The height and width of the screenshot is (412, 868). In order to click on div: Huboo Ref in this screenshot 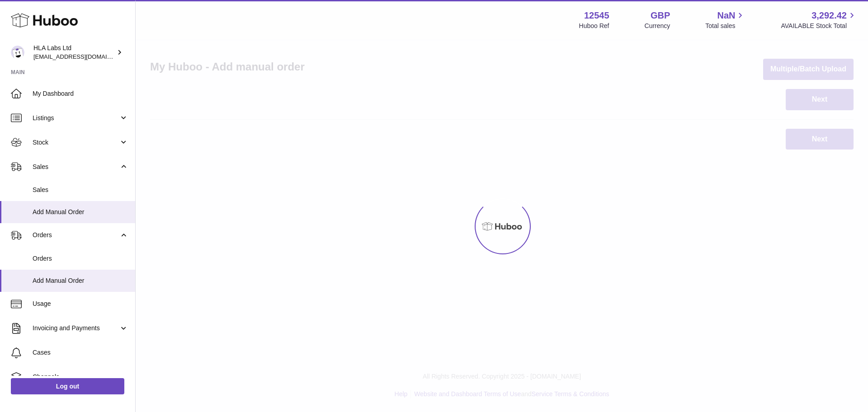, I will do `click(594, 26)`.